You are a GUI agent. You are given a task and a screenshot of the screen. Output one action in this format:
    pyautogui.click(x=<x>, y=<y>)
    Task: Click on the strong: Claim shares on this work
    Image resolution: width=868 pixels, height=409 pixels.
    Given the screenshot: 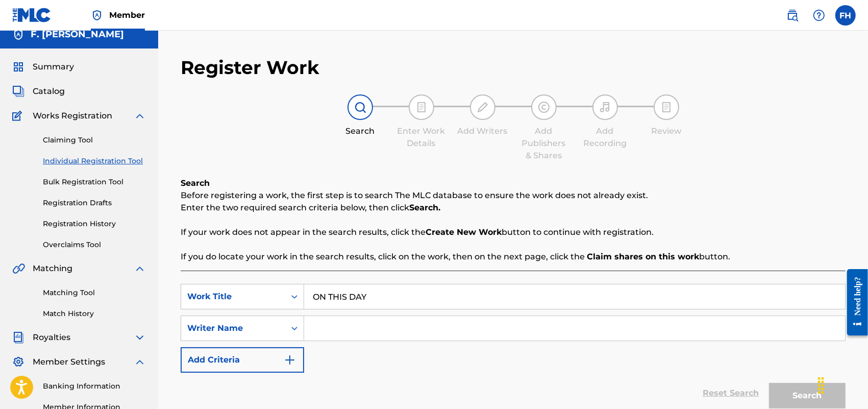 What is the action you would take?
    pyautogui.click(x=643, y=256)
    